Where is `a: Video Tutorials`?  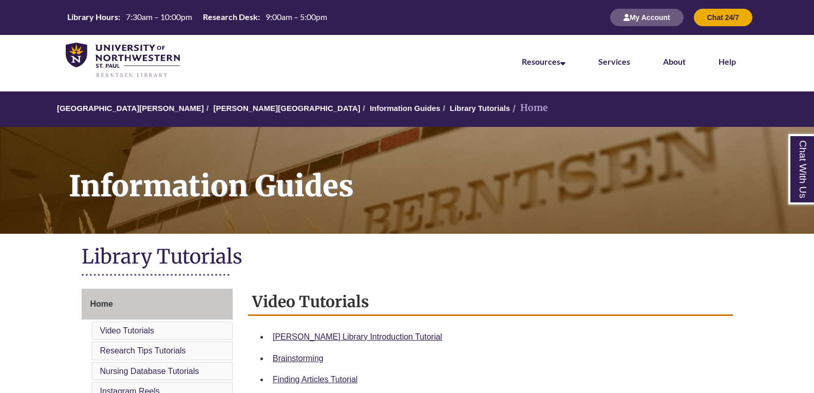
a: Video Tutorials is located at coordinates (127, 330).